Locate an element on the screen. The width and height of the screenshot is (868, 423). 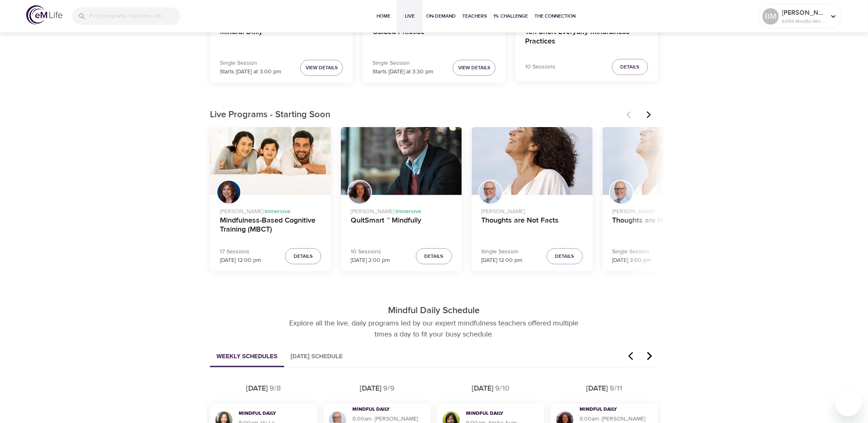
button: QuitSmart ™ Mindfully is located at coordinates (401, 161).